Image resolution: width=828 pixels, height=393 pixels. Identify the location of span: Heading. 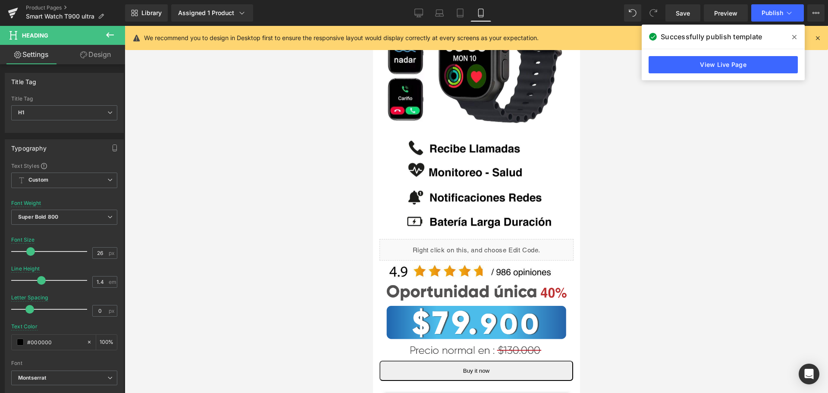
(35, 35).